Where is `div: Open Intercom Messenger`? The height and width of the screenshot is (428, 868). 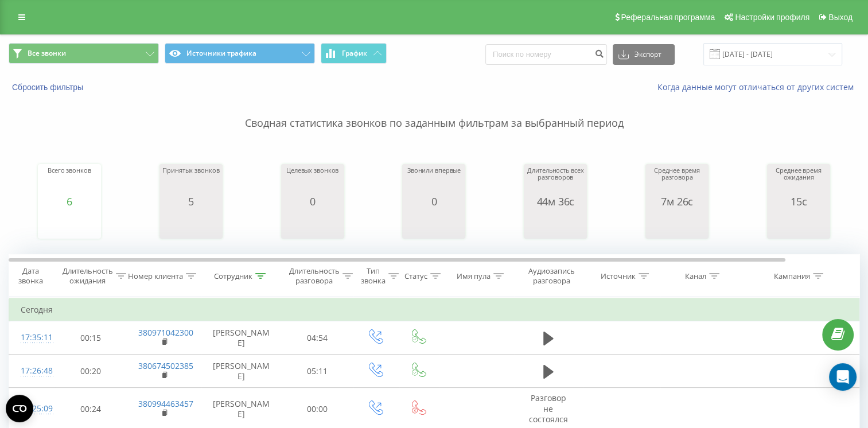 div: Open Intercom Messenger is located at coordinates (843, 376).